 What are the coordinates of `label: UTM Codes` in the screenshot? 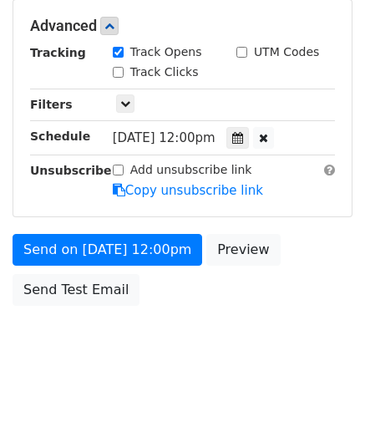 It's located at (287, 52).